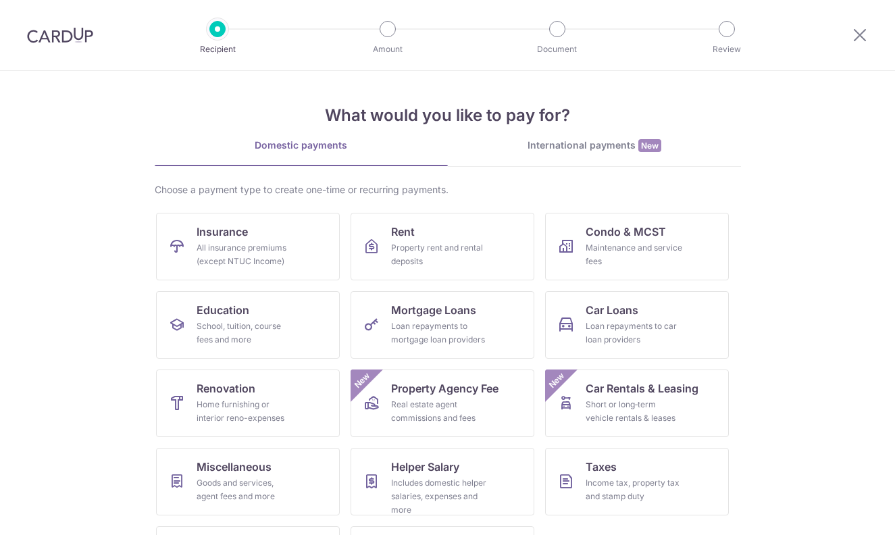  I want to click on div: Home furnishing or interior reno-expenses, so click(245, 411).